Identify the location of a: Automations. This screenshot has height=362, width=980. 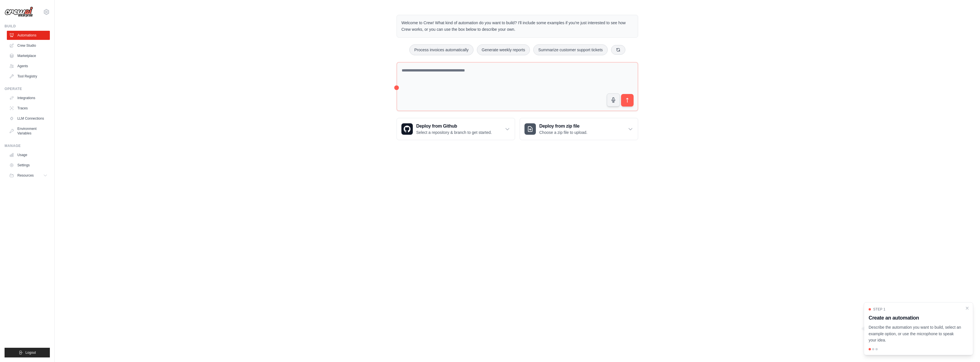
(28, 36).